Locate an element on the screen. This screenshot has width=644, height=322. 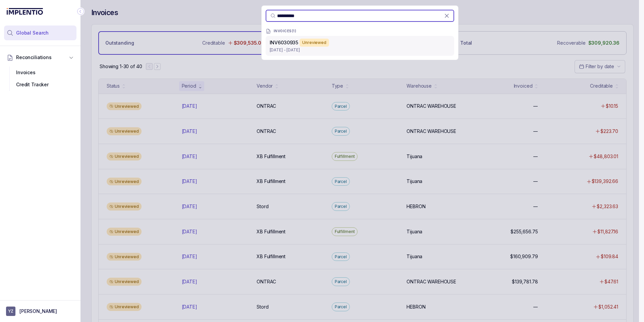
p: INVOICES ( 1 ) is located at coordinates (285, 32).